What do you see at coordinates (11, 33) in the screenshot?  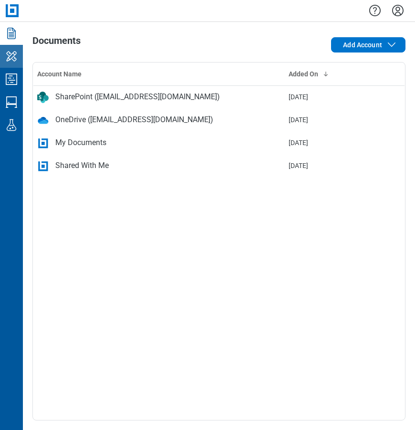 I see `svg: Documents` at bounding box center [11, 33].